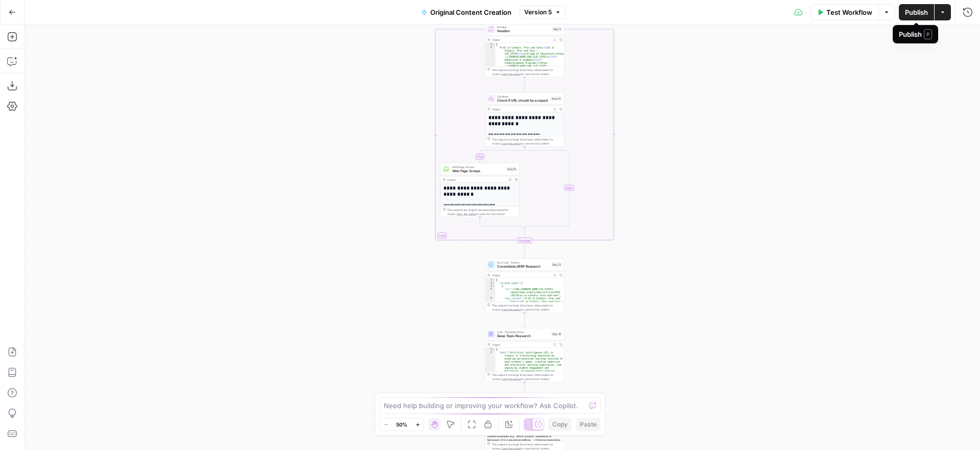 The height and width of the screenshot is (450, 980). What do you see at coordinates (524, 250) in the screenshot?
I see `g: Edge from step_5-iteration-end to step_13` at bounding box center [524, 250].